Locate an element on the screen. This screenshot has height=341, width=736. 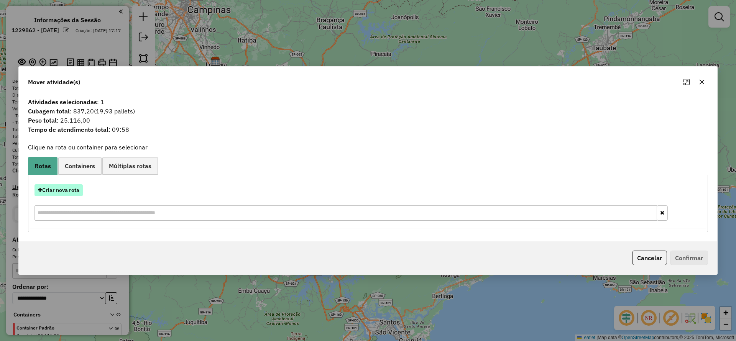
span: Containers is located at coordinates (80, 166).